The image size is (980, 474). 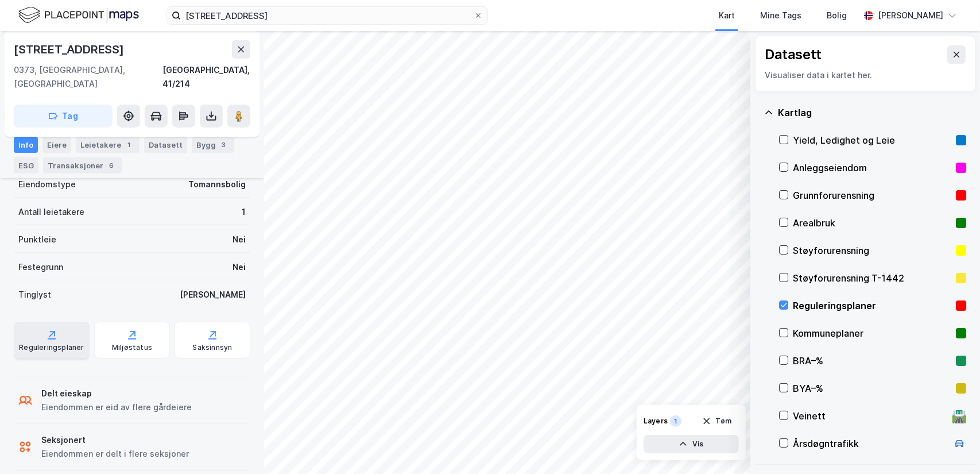 I want to click on div: Mine Tags, so click(x=781, y=15).